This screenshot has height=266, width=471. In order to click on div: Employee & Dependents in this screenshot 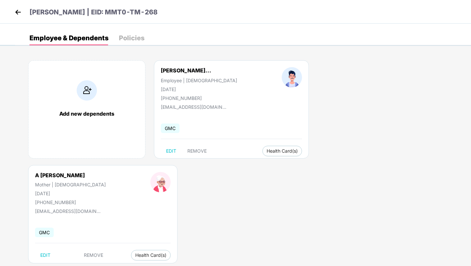, I will do `click(69, 38)`.